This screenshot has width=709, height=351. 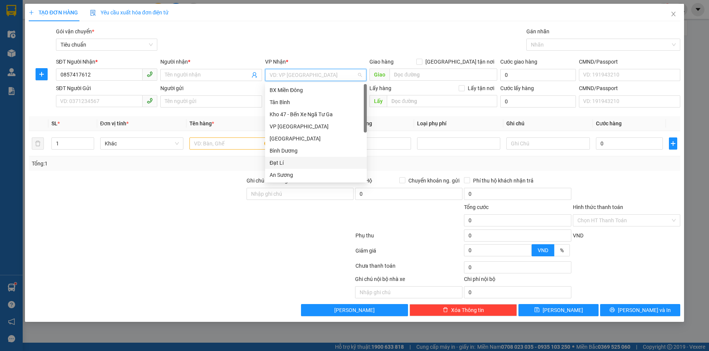 What do you see at coordinates (378, 101) in the screenshot?
I see `span: Lấy` at bounding box center [378, 101].